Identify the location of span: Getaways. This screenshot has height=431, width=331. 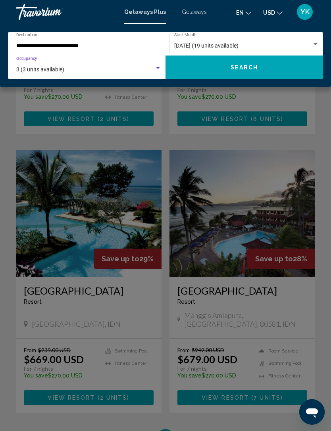
(194, 12).